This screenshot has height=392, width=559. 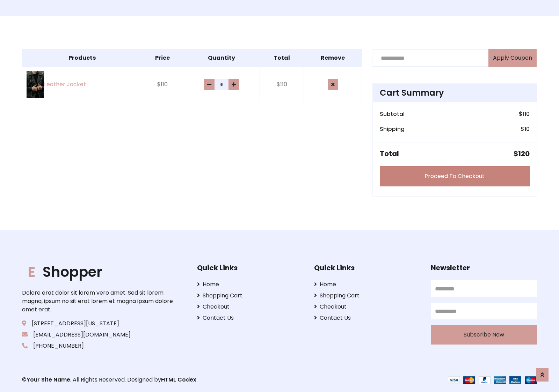 I want to click on h4: Cart Summary, so click(x=455, y=92).